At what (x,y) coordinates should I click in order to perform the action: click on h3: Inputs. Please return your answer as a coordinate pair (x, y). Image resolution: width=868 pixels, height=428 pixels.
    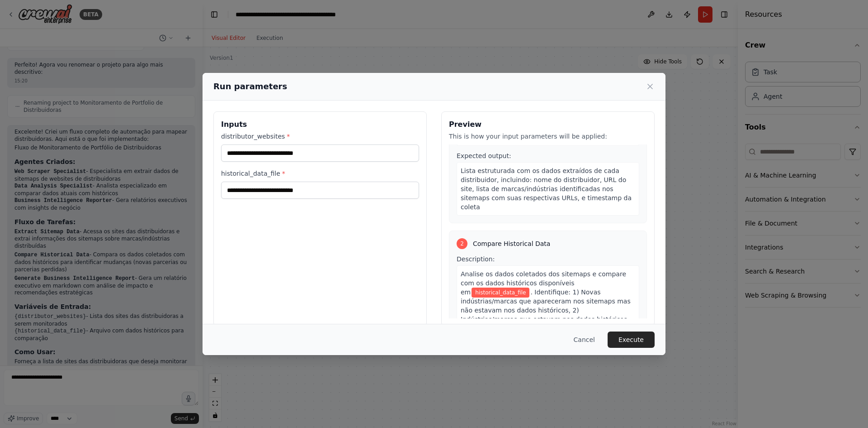
    Looking at the image, I should click on (320, 125).